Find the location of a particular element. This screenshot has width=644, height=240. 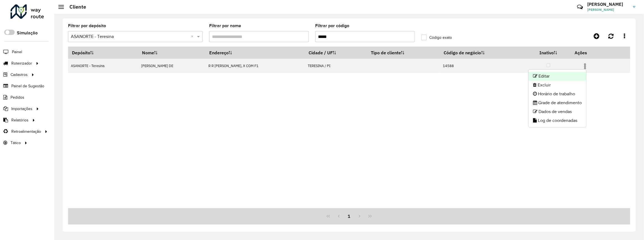

button: 1 is located at coordinates (349, 216).